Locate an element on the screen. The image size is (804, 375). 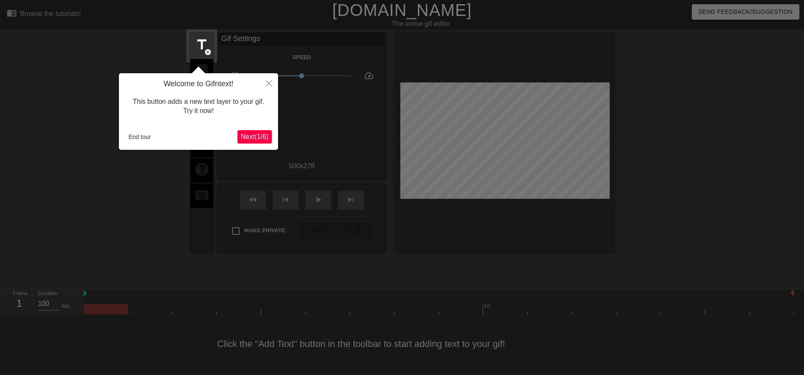
button: Close is located at coordinates (269, 83).